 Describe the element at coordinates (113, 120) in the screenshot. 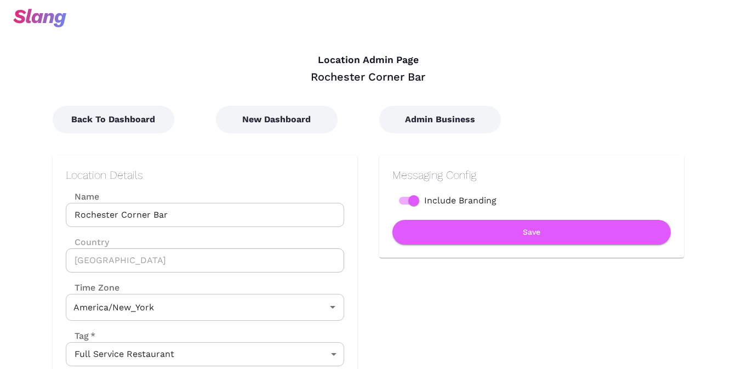

I see `button: Back To Dashboard` at that location.